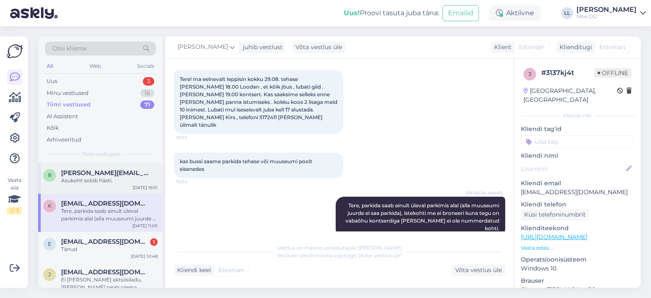 Image resolution: width=651 pixels, height=298 pixels. I want to click on span: ester.saaremets@seesam.ee, so click(105, 241).